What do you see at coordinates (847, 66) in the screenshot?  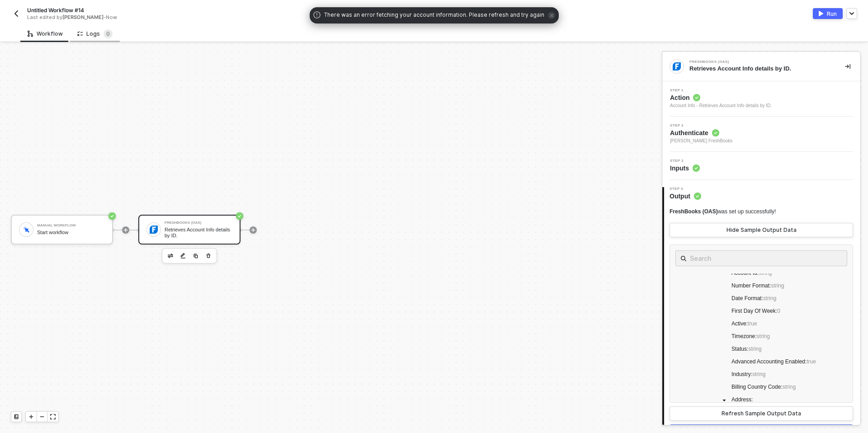 I see `span: icon-collapse-right` at bounding box center [847, 66].